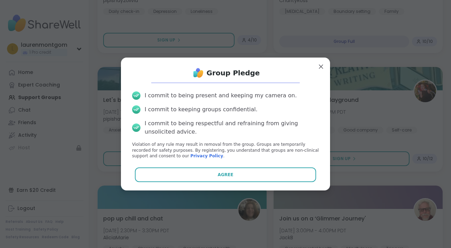  What do you see at coordinates (207, 156) in the screenshot?
I see `a: Privacy Policy` at bounding box center [207, 156].